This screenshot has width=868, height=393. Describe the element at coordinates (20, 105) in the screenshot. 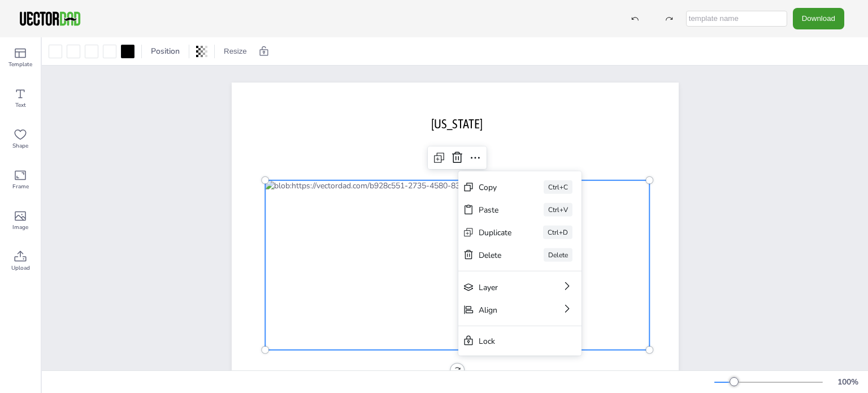

I see `span: Text` at that location.